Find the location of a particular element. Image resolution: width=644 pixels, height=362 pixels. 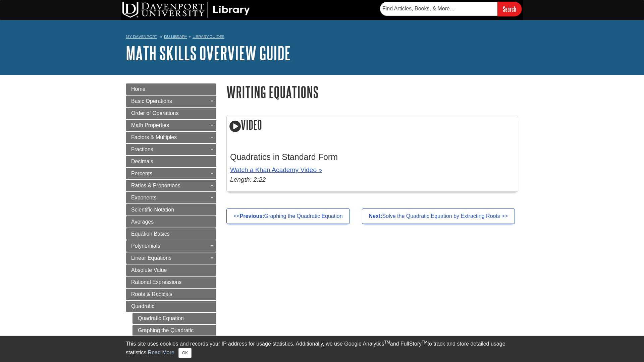

span: Home is located at coordinates (138, 89).